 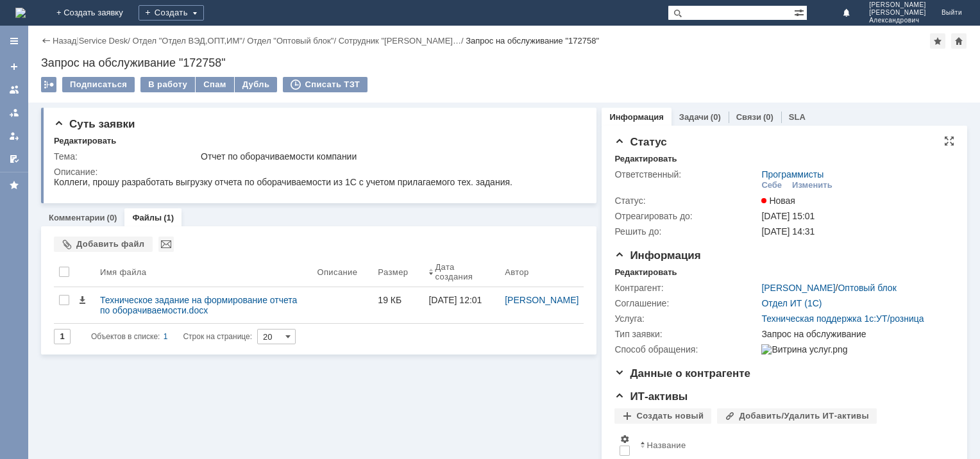 What do you see at coordinates (686, 349) in the screenshot?
I see `div: Способ обращения:` at bounding box center [686, 349].